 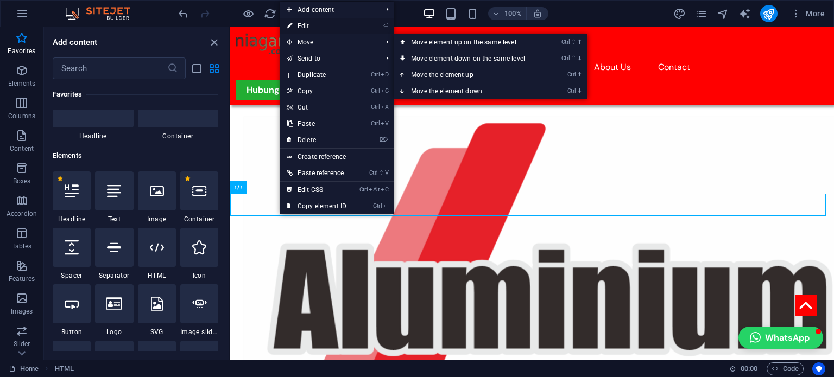 What do you see at coordinates (157, 219) in the screenshot?
I see `span: Image` at bounding box center [157, 219].